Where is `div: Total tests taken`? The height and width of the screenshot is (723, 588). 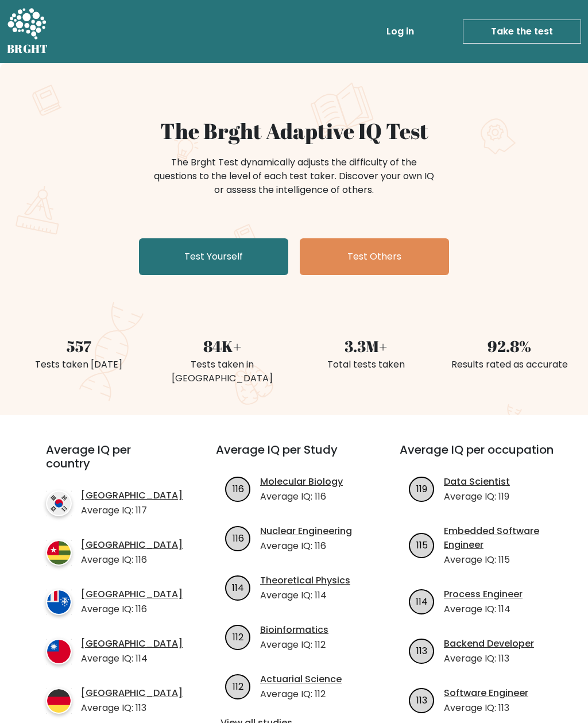 div: Total tests taken is located at coordinates (366, 365).